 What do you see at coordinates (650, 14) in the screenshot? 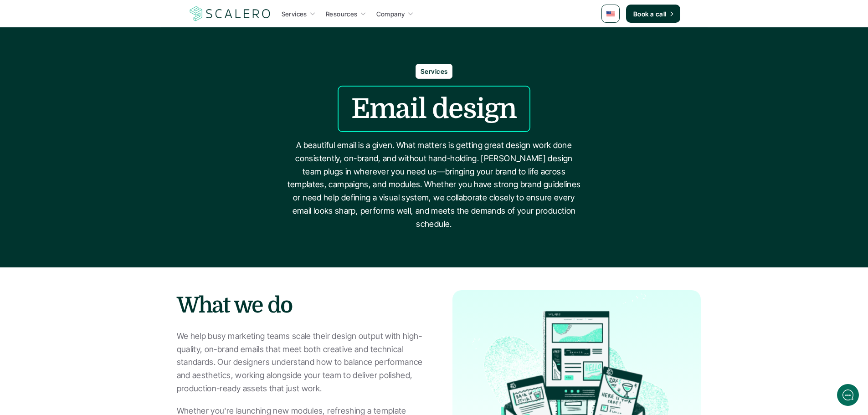
I see `p: Book a call` at bounding box center [650, 14].